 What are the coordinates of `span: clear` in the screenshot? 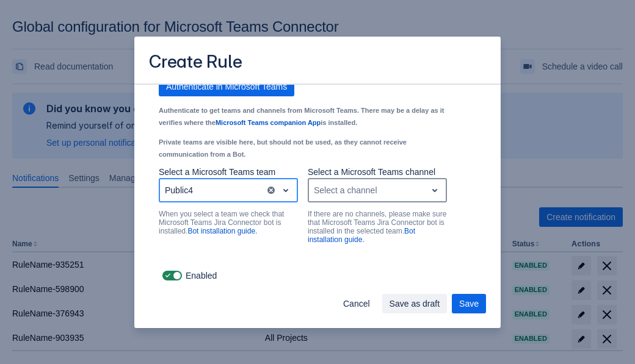 It's located at (271, 190).